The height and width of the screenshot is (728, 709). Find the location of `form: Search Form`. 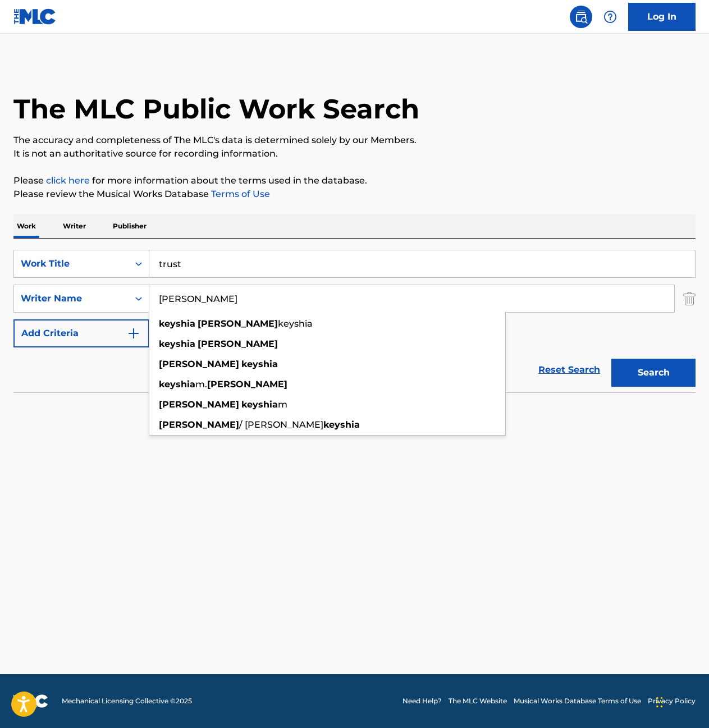

form: Search Form is located at coordinates (354, 321).